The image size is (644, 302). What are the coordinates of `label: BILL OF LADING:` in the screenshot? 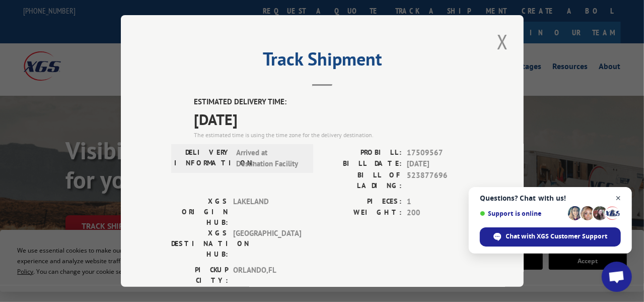 It's located at (362, 180).